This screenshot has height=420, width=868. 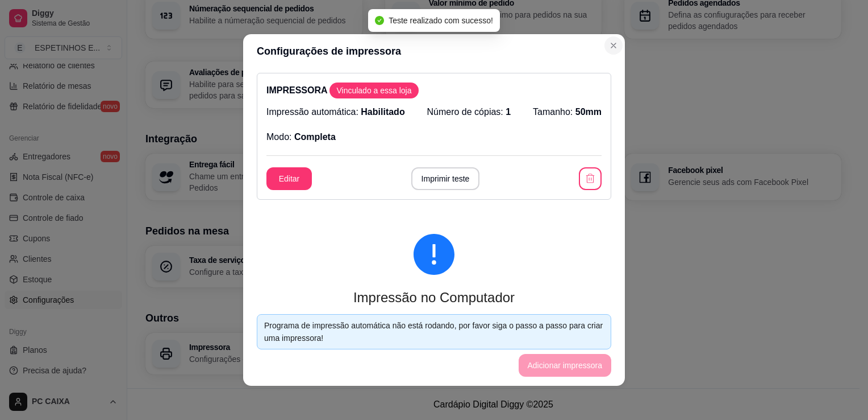 What do you see at coordinates (380, 21) in the screenshot?
I see `span: check-circle` at bounding box center [380, 21].